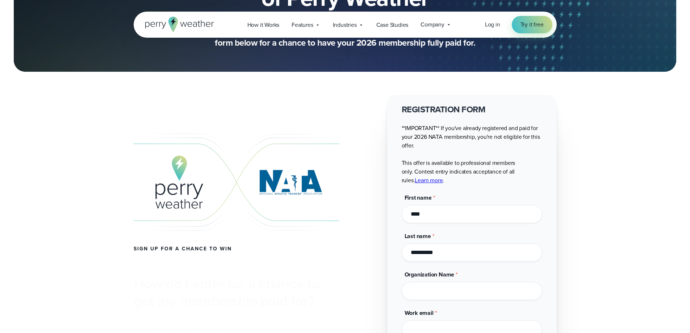 This screenshot has height=333, width=690. Describe the element at coordinates (345, 31) in the screenshot. I see `p: Perry Weather has partnered with the National Athletic Trainers’ Association to sponsor $50,000 i...` at that location.